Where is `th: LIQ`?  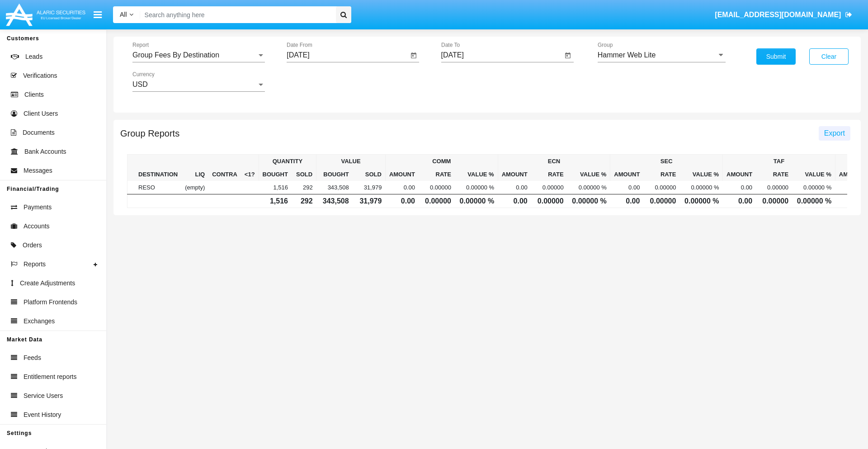
th: LIQ is located at coordinates (195, 168).